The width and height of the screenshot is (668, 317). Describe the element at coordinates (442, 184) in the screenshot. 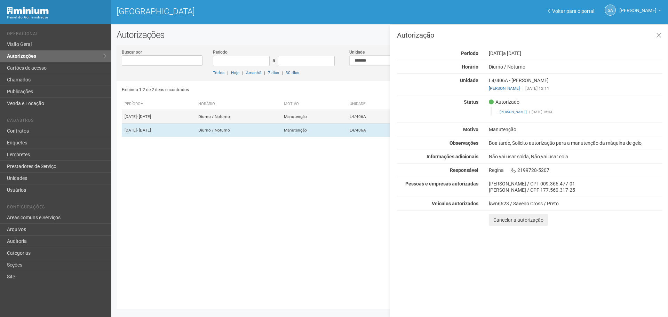

I see `strong: Pessoas e empresas autorizadas` at that location.